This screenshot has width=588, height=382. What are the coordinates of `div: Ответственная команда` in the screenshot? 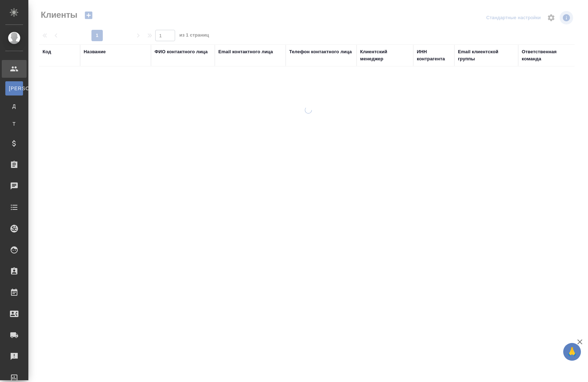 It's located at (546, 55).